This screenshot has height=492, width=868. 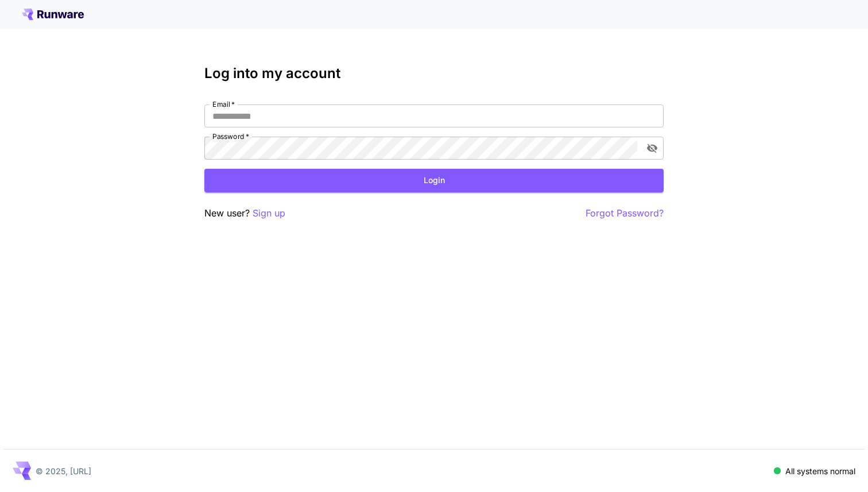 What do you see at coordinates (625, 213) in the screenshot?
I see `button: Forgot Password?` at bounding box center [625, 213].